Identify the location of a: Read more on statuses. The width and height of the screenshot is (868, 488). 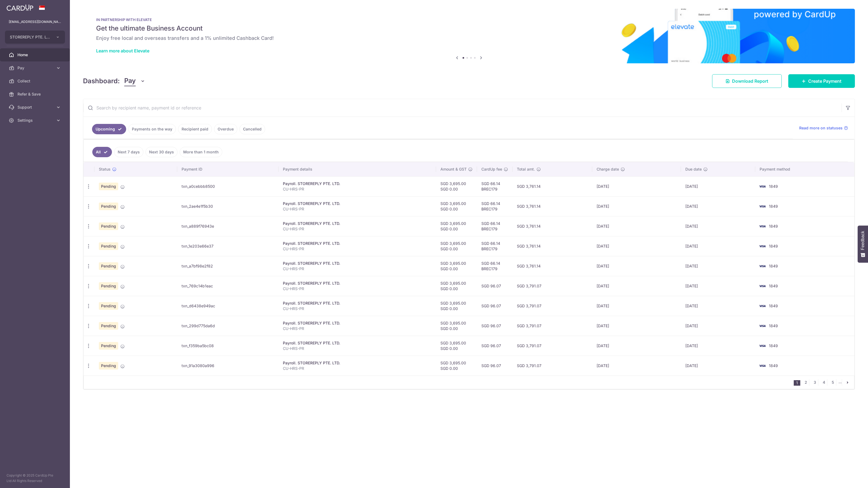
(823, 128).